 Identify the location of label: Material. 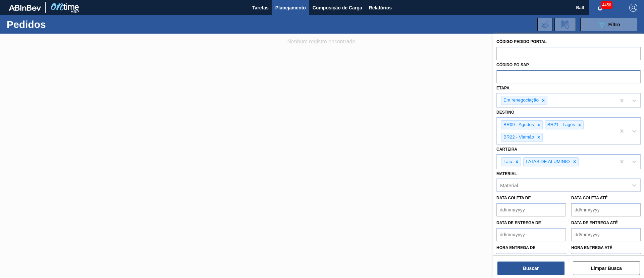
(507, 174).